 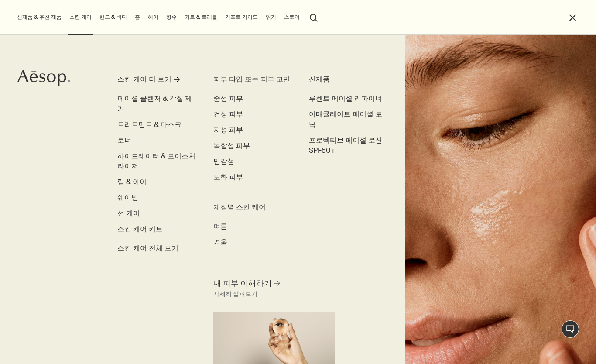 What do you see at coordinates (500, 200) in the screenshot?
I see `img: Woman holding her face with her hands` at bounding box center [500, 200].